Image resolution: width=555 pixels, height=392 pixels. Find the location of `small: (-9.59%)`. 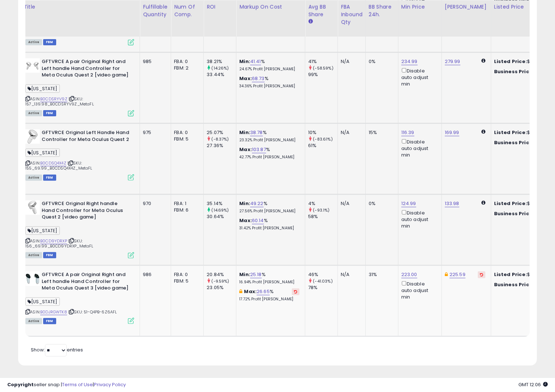

small: (-9.59%) is located at coordinates (220, 281).